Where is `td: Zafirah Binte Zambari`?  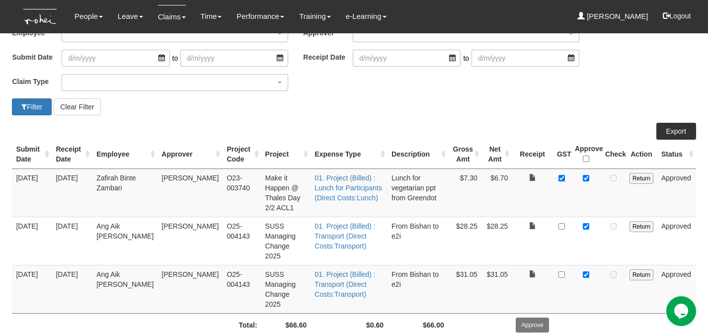 td: Zafirah Binte Zambari is located at coordinates (125, 192).